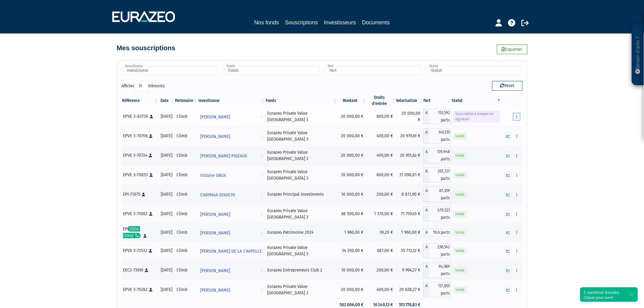 The image size is (644, 308). I want to click on td: 8 811,90 €, so click(410, 194).